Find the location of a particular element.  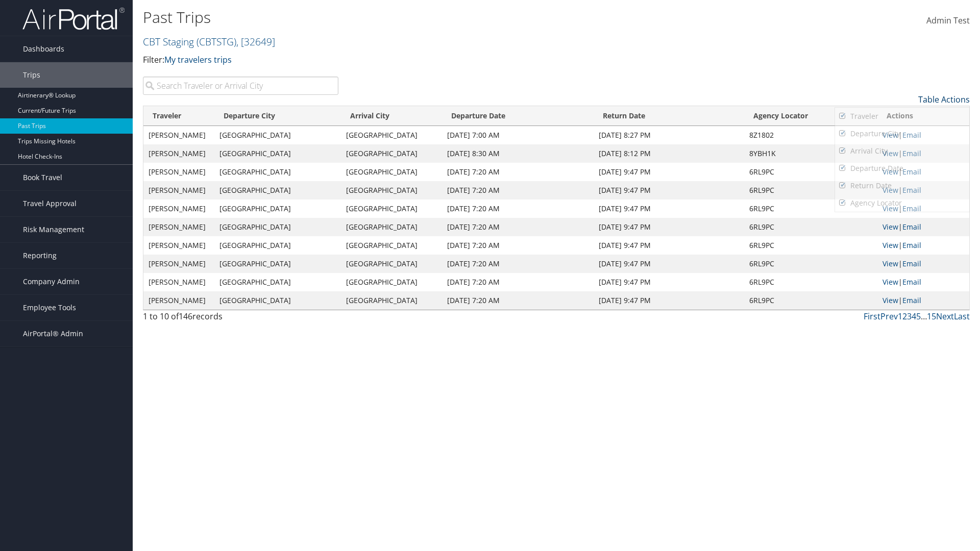

span: Company Admin is located at coordinates (51, 282).